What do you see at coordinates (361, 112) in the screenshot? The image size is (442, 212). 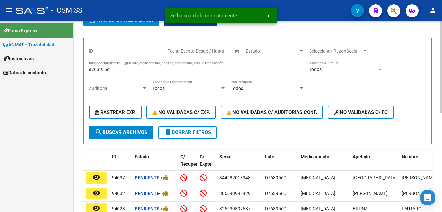 I see `button: No validadas c/ FC` at bounding box center [361, 112].